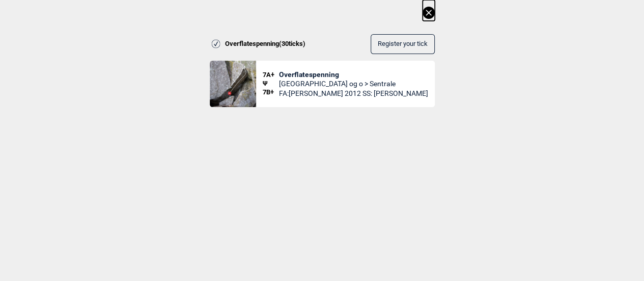 This screenshot has width=644, height=281. Describe the element at coordinates (270, 75) in the screenshot. I see `span: 7A+` at that location.